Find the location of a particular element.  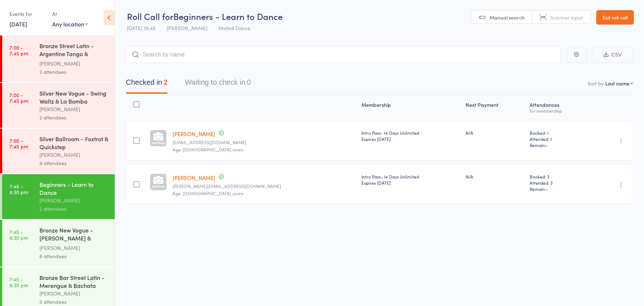

span: Booked: 1 is located at coordinates (558, 132).